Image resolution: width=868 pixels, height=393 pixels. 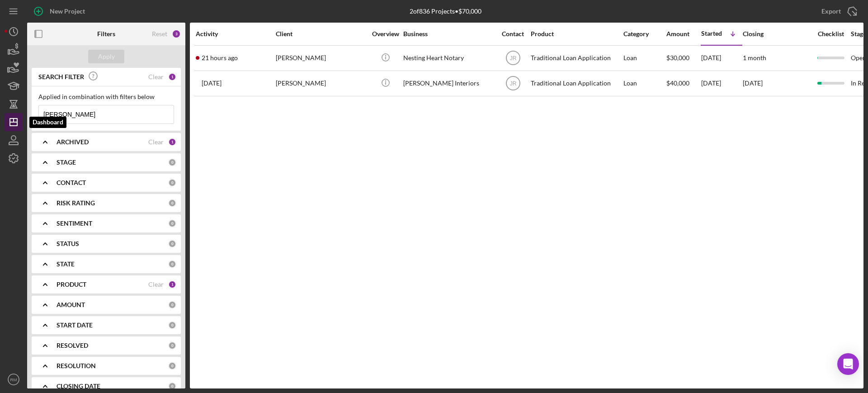 What do you see at coordinates (848, 364) in the screenshot?
I see `div: Open Intercom Messenger` at bounding box center [848, 364].